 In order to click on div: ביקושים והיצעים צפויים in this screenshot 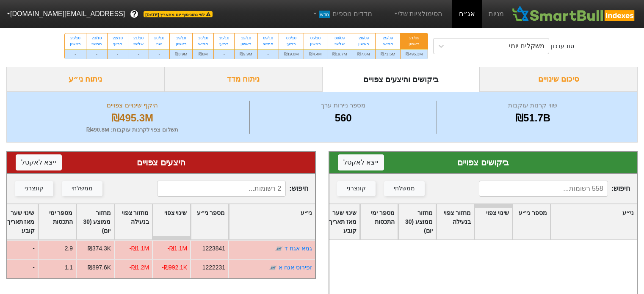, I will do `click(401, 79)`.